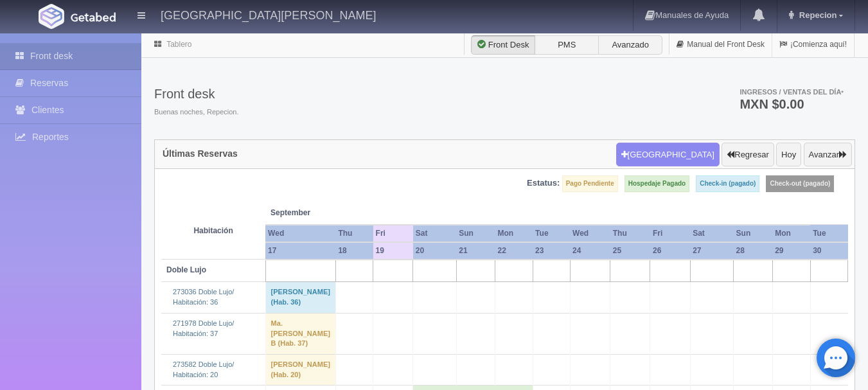  What do you see at coordinates (590, 251) in the screenshot?
I see `th: 24` at bounding box center [590, 251].